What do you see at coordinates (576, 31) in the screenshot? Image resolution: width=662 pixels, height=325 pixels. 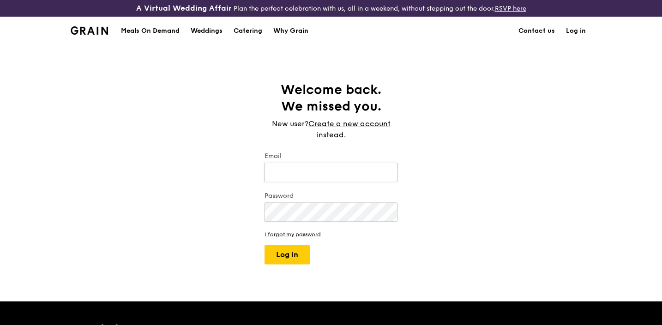 I see `a: Log in` at bounding box center [576, 31].